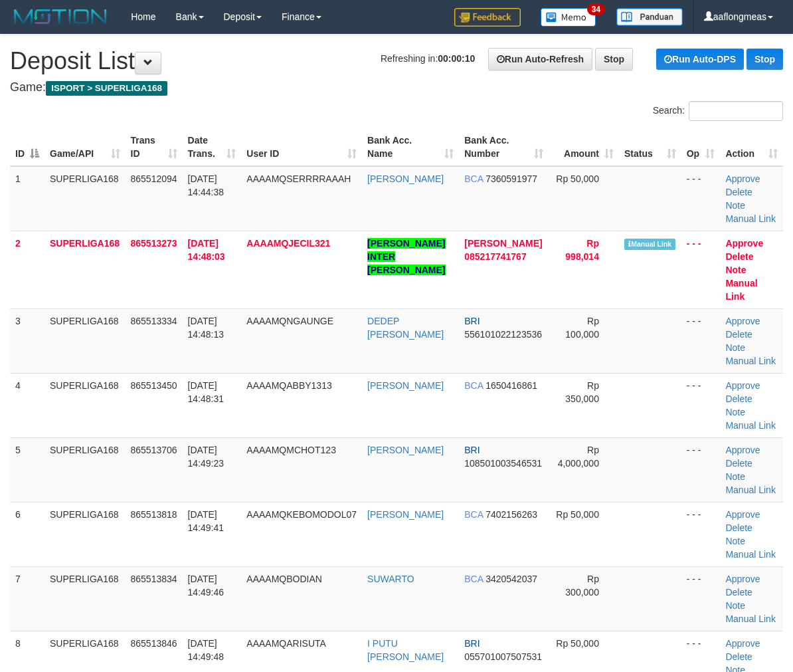 The width and height of the screenshot is (793, 672). What do you see at coordinates (503, 656) in the screenshot?
I see `span: Copy 055701007507531 to clipboard` at bounding box center [503, 656].